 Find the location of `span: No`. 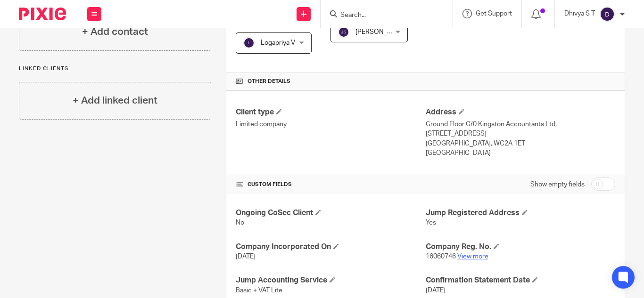

span: No is located at coordinates (240, 223).